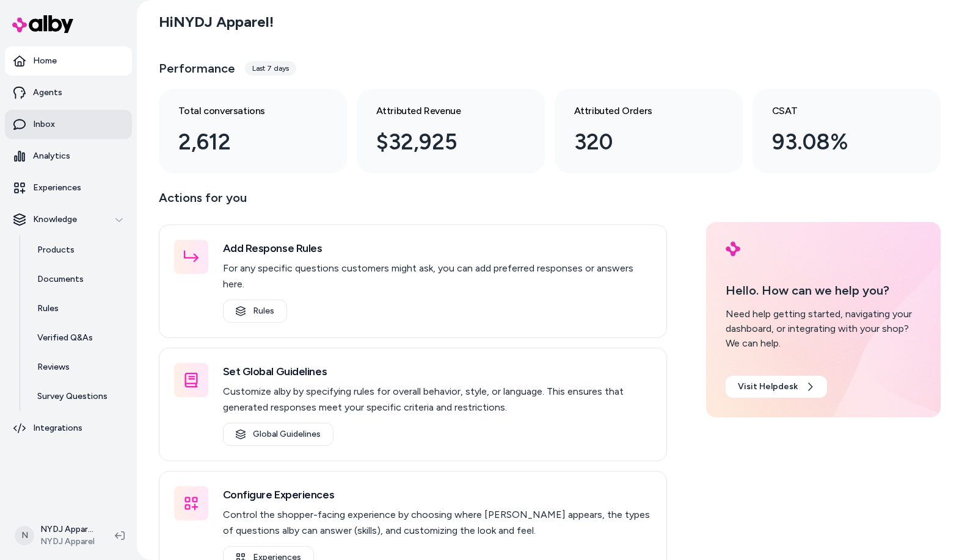 The width and height of the screenshot is (962, 560). Describe the element at coordinates (44, 61) in the screenshot. I see `p: Home` at that location.